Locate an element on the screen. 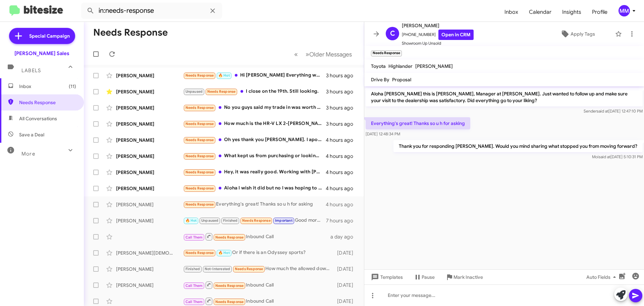 This screenshot has width=644, height=306. span: Calendar is located at coordinates (540, 12).